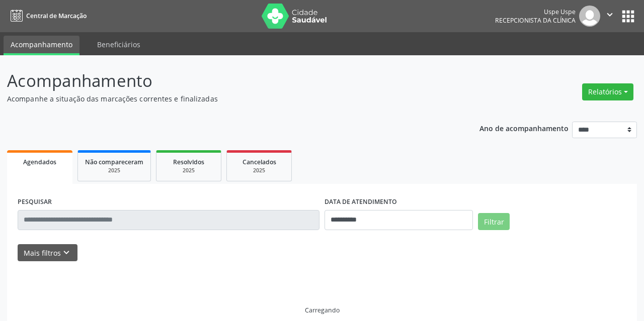 This screenshot has width=644, height=321. What do you see at coordinates (114, 162) in the screenshot?
I see `span: Não compareceram` at bounding box center [114, 162].